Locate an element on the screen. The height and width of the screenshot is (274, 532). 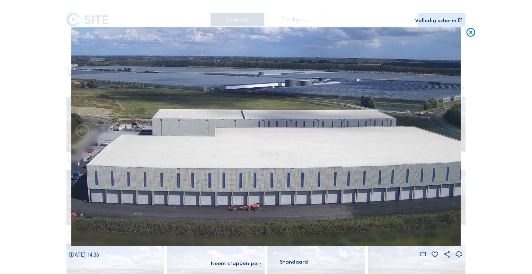
div: Neem stappen per: is located at coordinates (236, 263).